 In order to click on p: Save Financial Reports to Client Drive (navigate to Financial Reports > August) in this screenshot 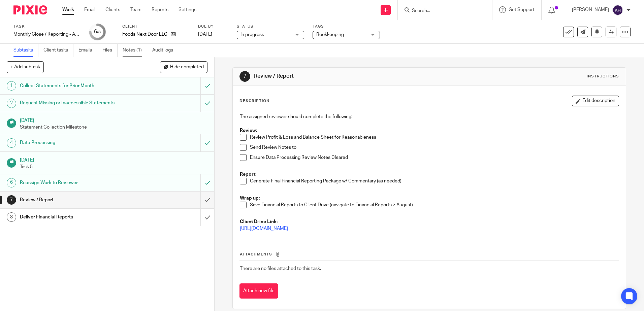, I will do `click(434, 205)`.